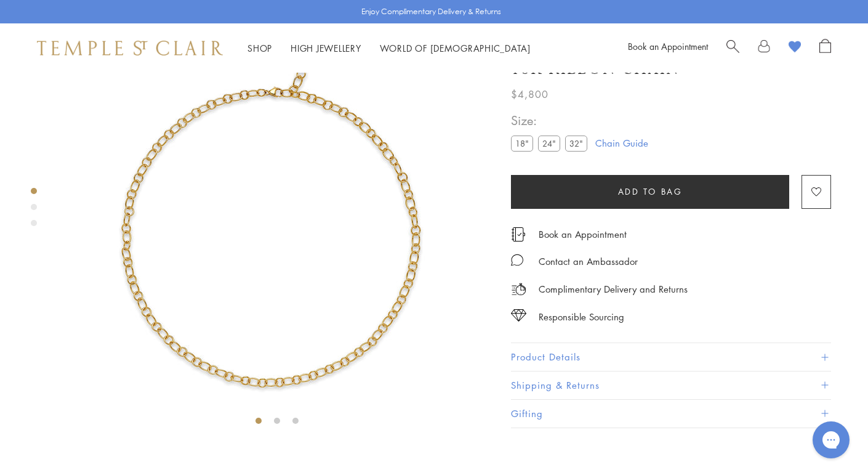  What do you see at coordinates (671, 357) in the screenshot?
I see `button: Product Details` at bounding box center [671, 357].